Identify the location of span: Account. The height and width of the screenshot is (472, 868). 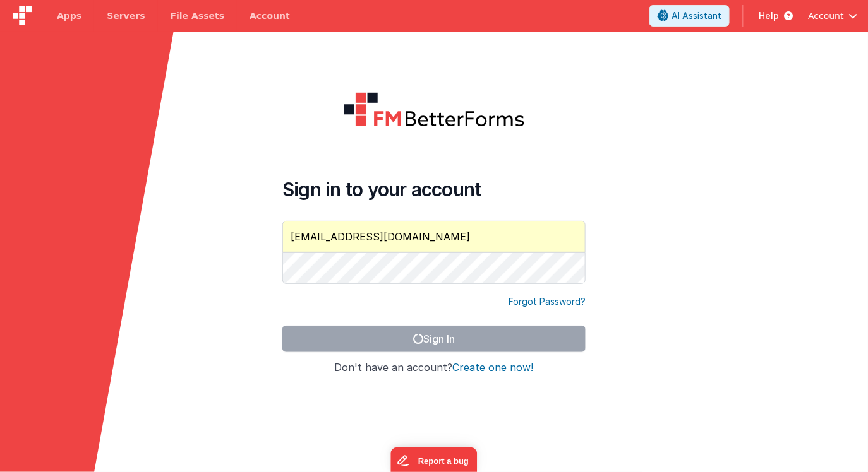
(826, 16).